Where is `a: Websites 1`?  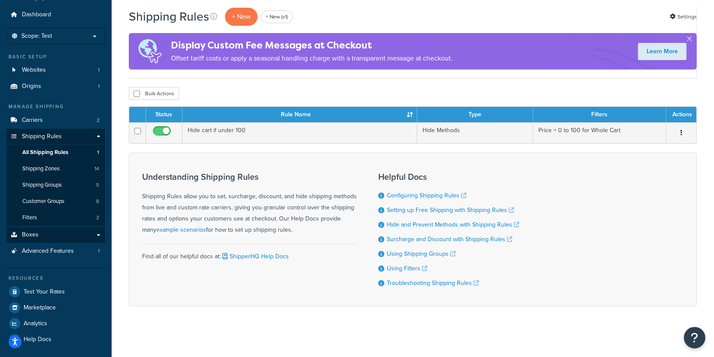
a: Websites 1 is located at coordinates (56, 70).